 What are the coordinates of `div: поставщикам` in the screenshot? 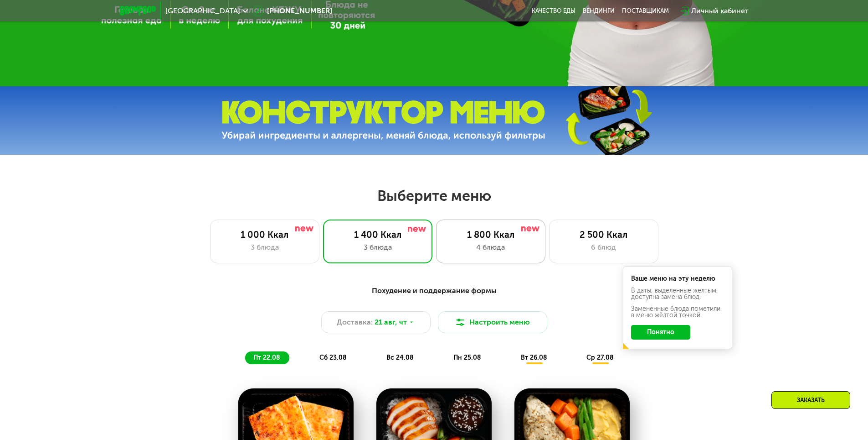 It's located at (645, 11).